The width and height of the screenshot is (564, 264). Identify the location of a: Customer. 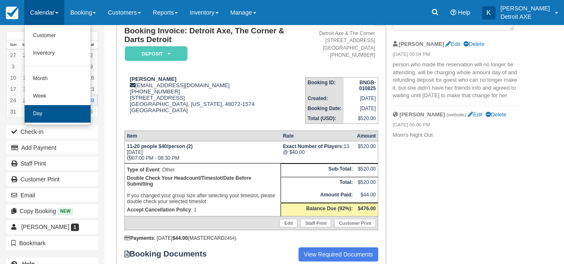
(58, 36).